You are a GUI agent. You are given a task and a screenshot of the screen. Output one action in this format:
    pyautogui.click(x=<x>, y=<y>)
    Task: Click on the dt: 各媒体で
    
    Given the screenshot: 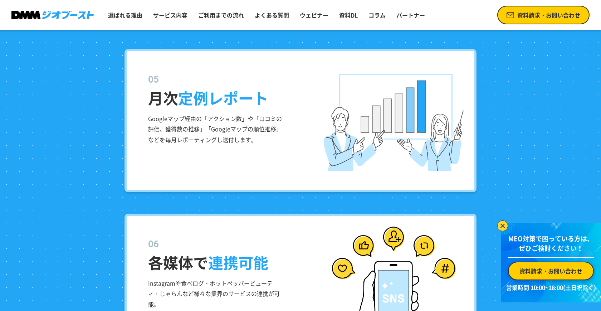 What is the action you would take?
    pyautogui.click(x=306, y=255)
    